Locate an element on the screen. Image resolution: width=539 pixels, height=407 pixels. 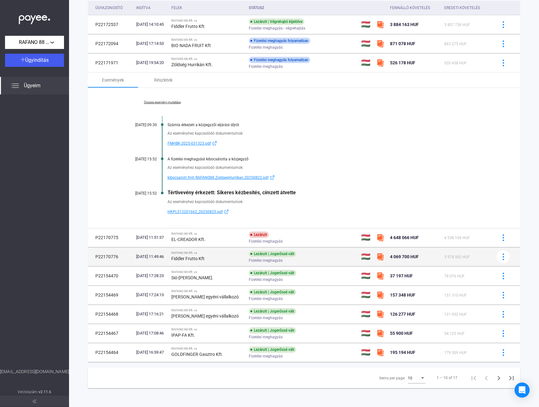
span: 151 310 HUF is located at coordinates (455, 295).